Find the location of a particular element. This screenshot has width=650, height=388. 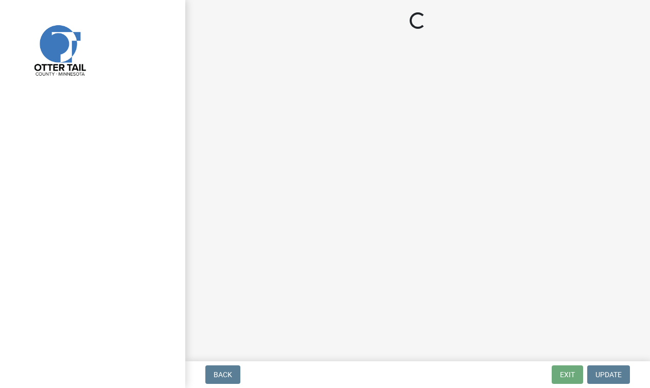

button: Update is located at coordinates (609, 375).